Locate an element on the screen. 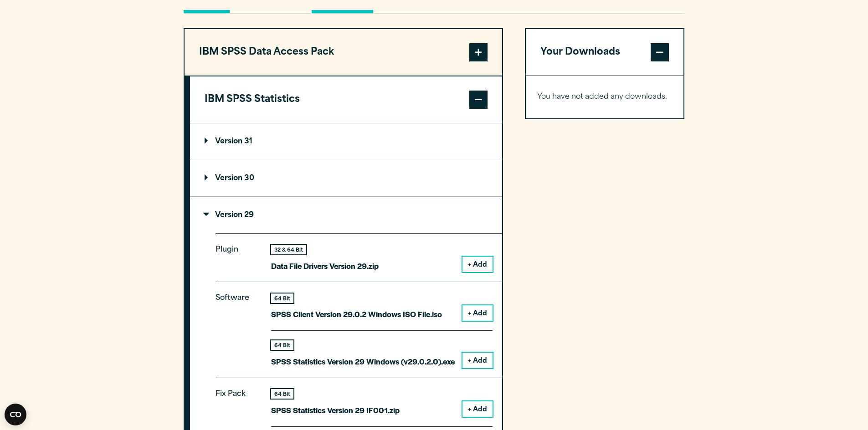 The width and height of the screenshot is (868, 430). p: Version 30 is located at coordinates (229, 178).